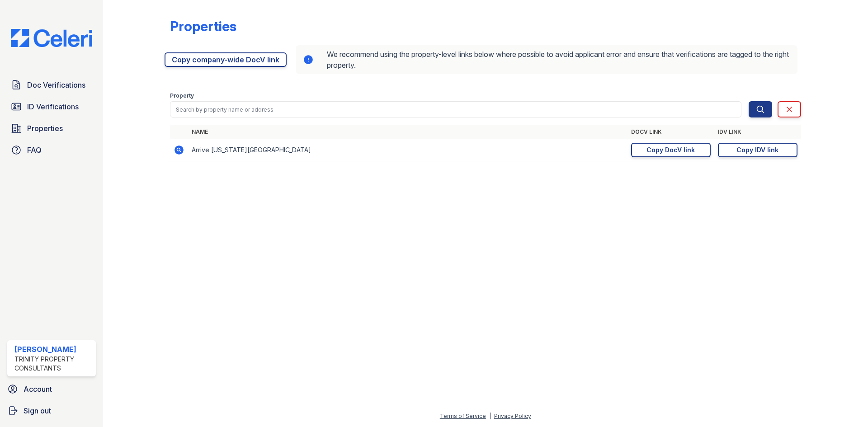 The height and width of the screenshot is (427, 868). I want to click on a: Sign out, so click(52, 410).